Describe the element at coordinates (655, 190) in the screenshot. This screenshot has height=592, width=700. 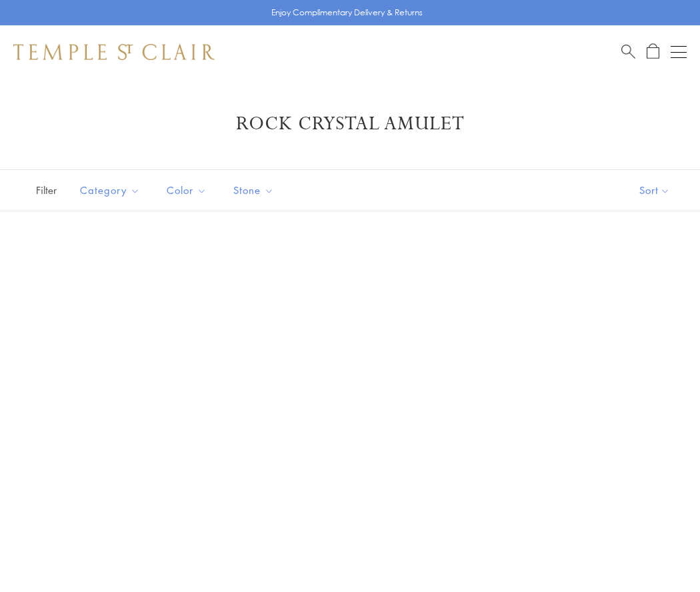
I see `button: Show sort by` at that location.